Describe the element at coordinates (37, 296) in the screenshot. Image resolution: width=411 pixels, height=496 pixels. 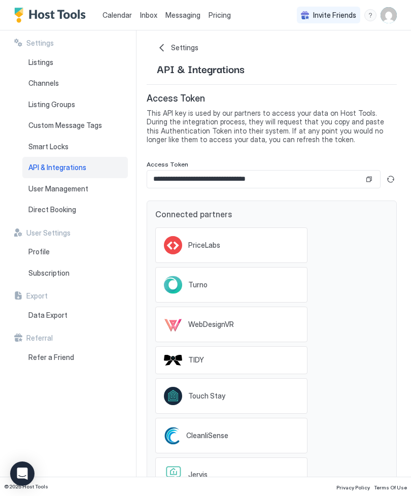
I see `span: Export` at that location.